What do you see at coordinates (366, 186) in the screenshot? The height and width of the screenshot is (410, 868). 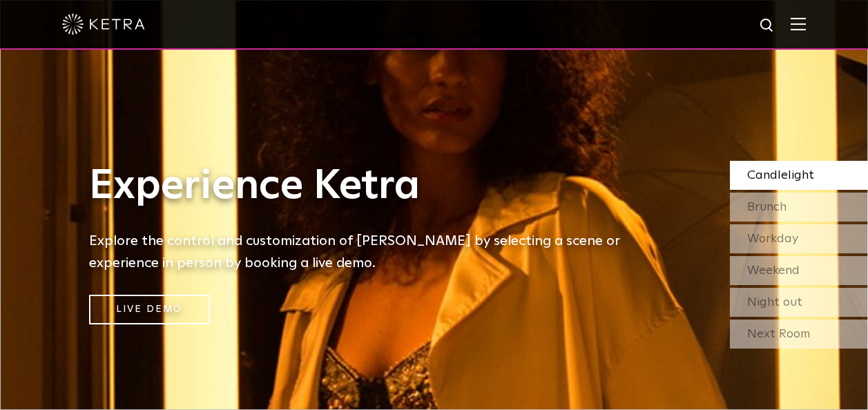 I see `h1: Experience Ketra` at bounding box center [366, 186].